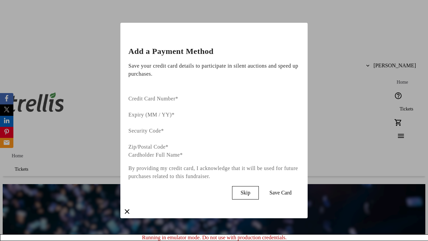 The height and width of the screenshot is (241, 428). What do you see at coordinates (280, 192) in the screenshot?
I see `button: Save Card` at bounding box center [280, 192].